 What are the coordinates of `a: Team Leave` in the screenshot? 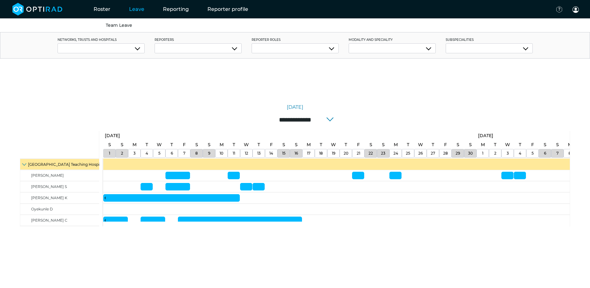 It's located at (119, 25).